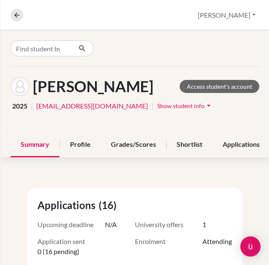  Describe the element at coordinates (71, 242) in the screenshot. I see `span: Application sent` at that location.